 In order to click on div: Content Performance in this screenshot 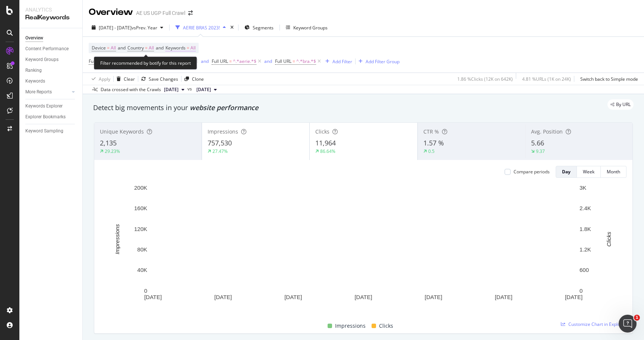, I will do `click(47, 49)`.